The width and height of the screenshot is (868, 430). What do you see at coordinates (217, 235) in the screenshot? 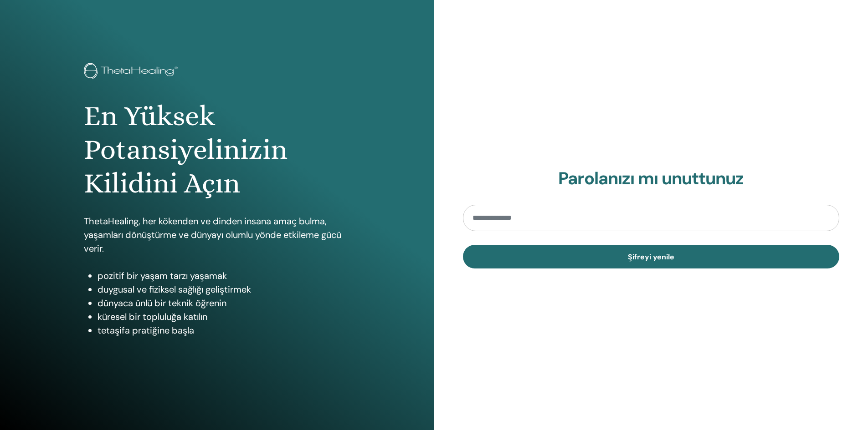
I see `p: ThetaHealing, her kökenden ve dinden insana amaç bulma, yaşamları dönüştürme ve dünyayı olumlu yö...` at bounding box center [217, 235].